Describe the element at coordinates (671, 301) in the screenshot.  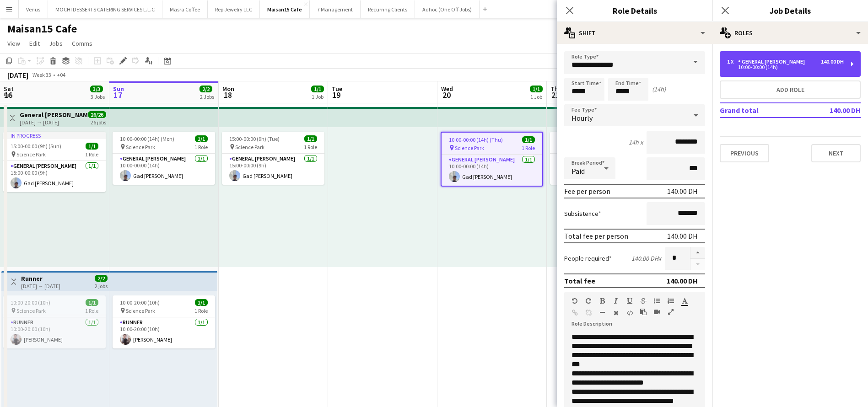
I see `button: Ordered List` at that location.